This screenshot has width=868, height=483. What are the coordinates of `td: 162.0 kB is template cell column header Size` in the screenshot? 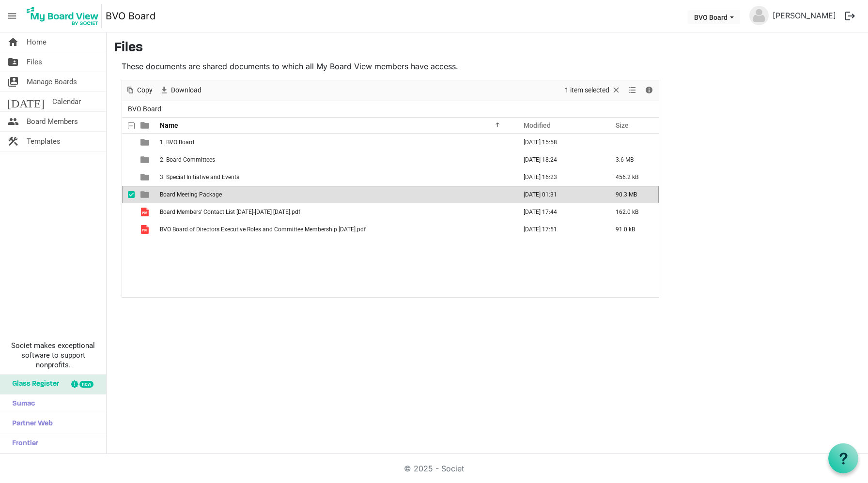 It's located at (632, 212).